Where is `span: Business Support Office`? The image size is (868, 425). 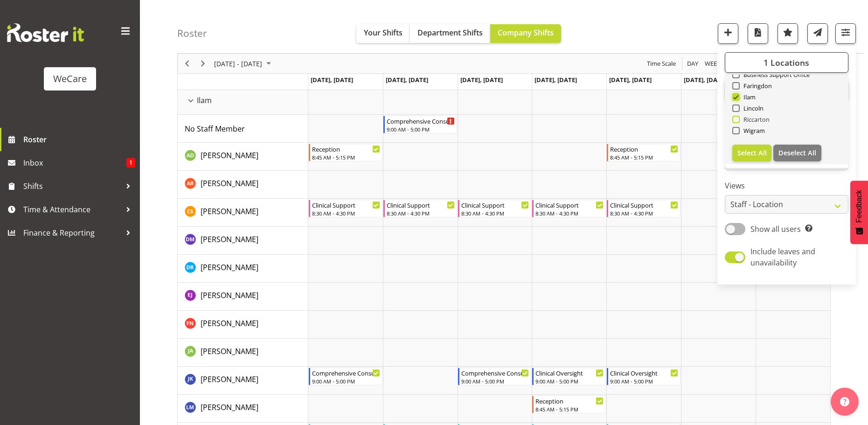
span: Business Support Office is located at coordinates (775, 75).